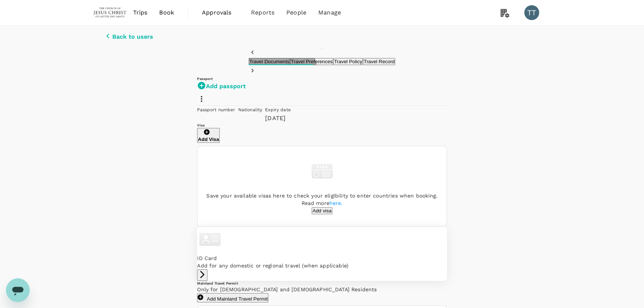 This screenshot has height=308, width=644. What do you see at coordinates (322, 195) in the screenshot?
I see `p: Save your available visas here to check your eligibility to enter countries when booking.` at bounding box center [322, 195].